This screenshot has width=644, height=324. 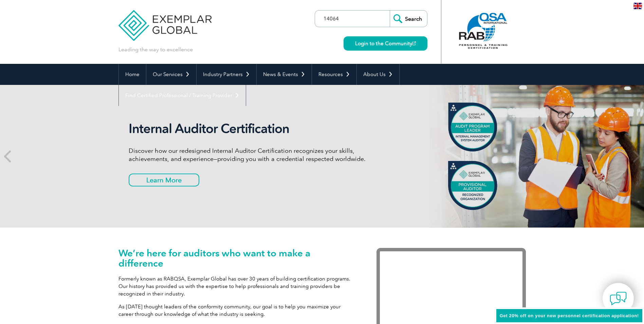 I want to click on p: Leading the way to excellence, so click(x=155, y=50).